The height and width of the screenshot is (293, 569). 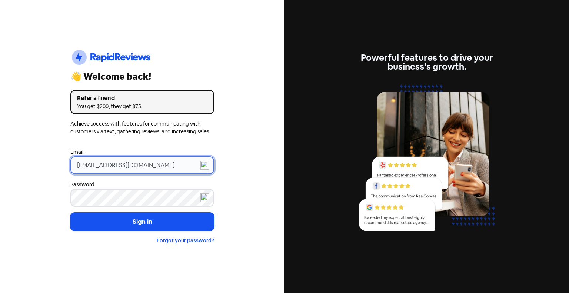 I want to click on button: Sign in, so click(x=142, y=222).